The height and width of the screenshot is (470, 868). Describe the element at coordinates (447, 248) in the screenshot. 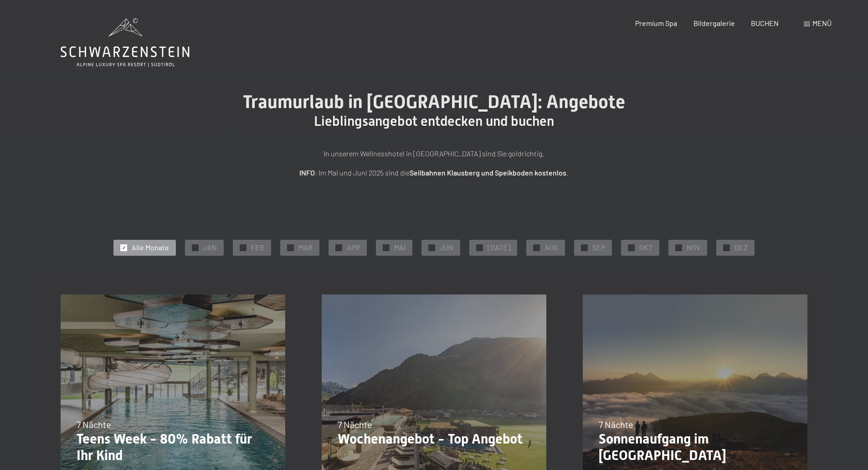

I see `span: JUN` at that location.